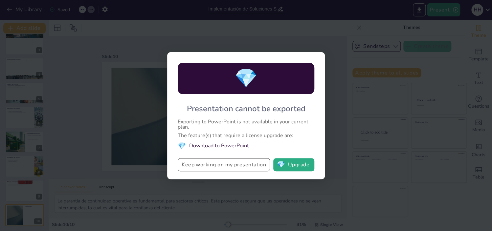 This screenshot has width=492, height=231. I want to click on button: diamondUpgrade, so click(294, 165).